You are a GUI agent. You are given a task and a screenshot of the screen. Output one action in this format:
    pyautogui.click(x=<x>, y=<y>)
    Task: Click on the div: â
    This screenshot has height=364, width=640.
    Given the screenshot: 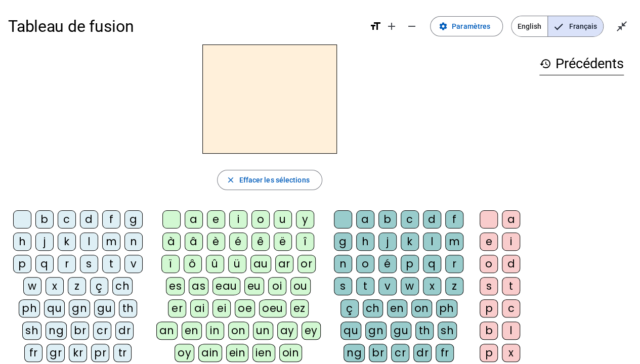 What is the action you would take?
    pyautogui.click(x=194, y=242)
    